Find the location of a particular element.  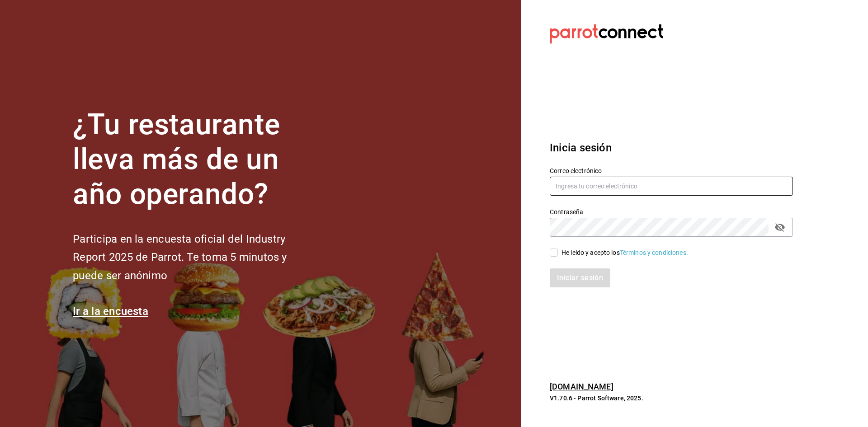

button: passwordField is located at coordinates (780, 227).